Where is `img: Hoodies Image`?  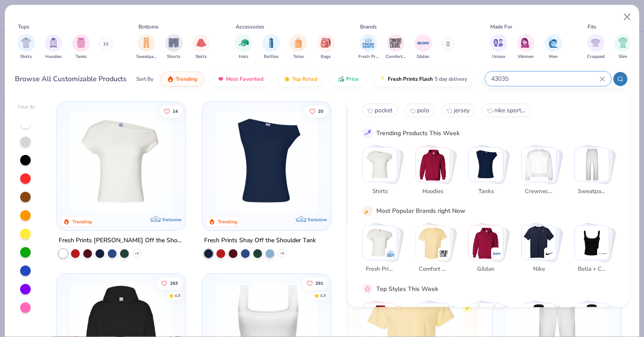
img: Hoodies Image is located at coordinates (53, 42).